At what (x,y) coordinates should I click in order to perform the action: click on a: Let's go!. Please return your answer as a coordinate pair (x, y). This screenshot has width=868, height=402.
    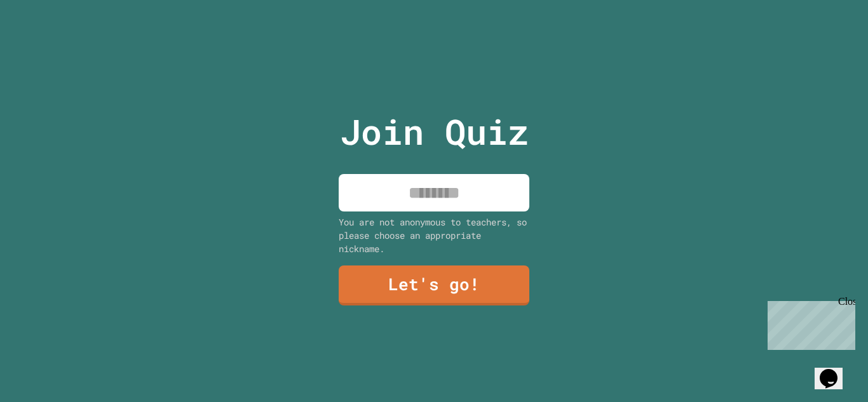
    Looking at the image, I should click on (434, 285).